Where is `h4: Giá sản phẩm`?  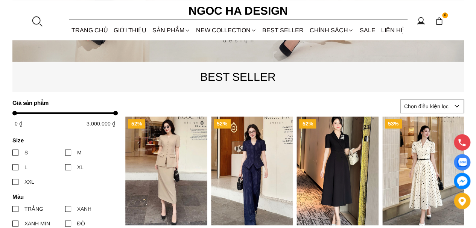 h4: Giá sản phẩm is located at coordinates (62, 103).